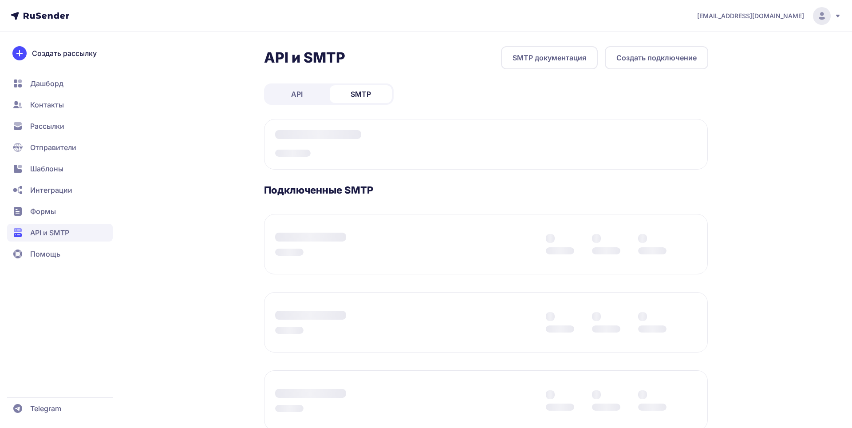 The image size is (852, 428). Describe the element at coordinates (51, 190) in the screenshot. I see `span: Интеграции` at that location.